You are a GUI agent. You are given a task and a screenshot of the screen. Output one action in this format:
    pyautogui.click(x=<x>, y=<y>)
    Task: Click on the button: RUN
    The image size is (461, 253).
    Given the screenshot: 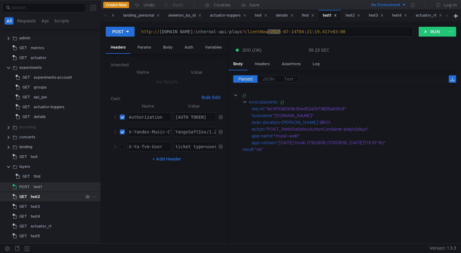 What is the action you would take?
    pyautogui.click(x=433, y=32)
    